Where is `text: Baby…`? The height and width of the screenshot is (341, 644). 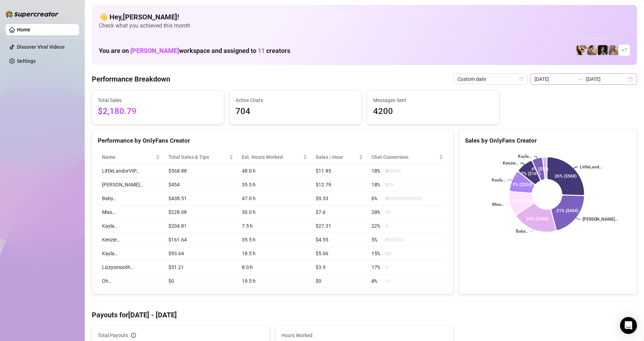 text: Baby… is located at coordinates (522, 232).